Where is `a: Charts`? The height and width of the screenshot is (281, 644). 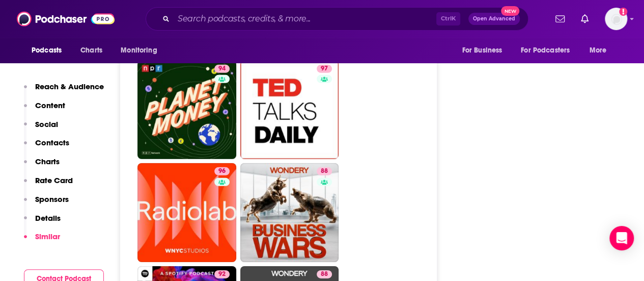
a: Charts is located at coordinates (91, 50).